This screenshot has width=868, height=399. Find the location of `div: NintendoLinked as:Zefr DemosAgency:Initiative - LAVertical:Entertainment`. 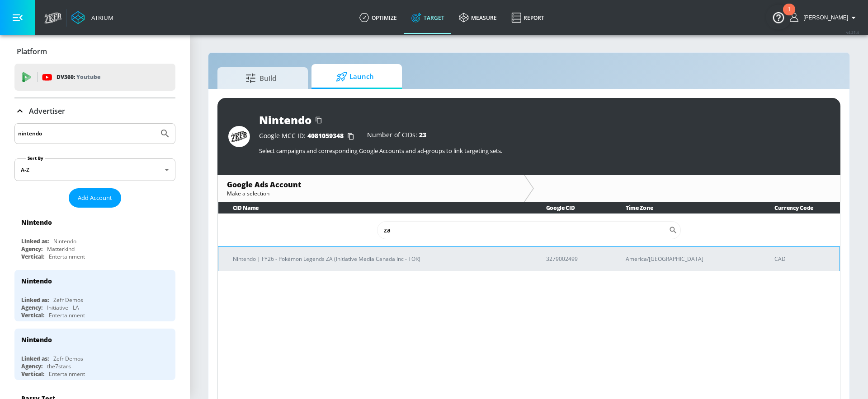

div: NintendoLinked as:Zefr DemosAgency:Initiative - LAVertical:Entertainment is located at coordinates (95, 296).